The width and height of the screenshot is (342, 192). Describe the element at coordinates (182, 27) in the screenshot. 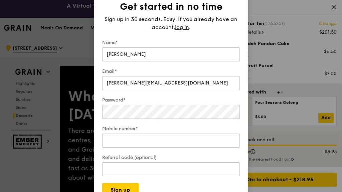

I see `span: log in` at that location.